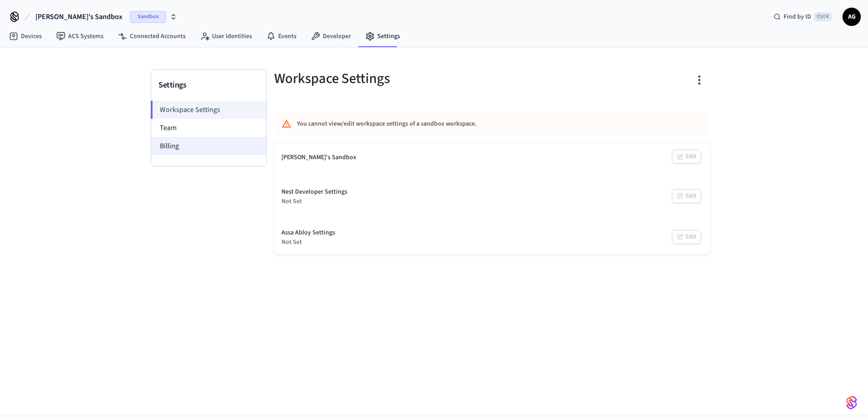 This screenshot has width=868, height=419. Describe the element at coordinates (309, 233) in the screenshot. I see `div: Assa Abloy Settings` at that location.